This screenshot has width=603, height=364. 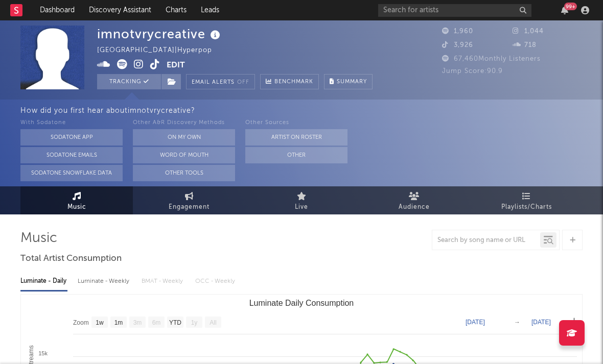 What do you see at coordinates (43, 353) in the screenshot?
I see `text: 15k` at bounding box center [43, 353].